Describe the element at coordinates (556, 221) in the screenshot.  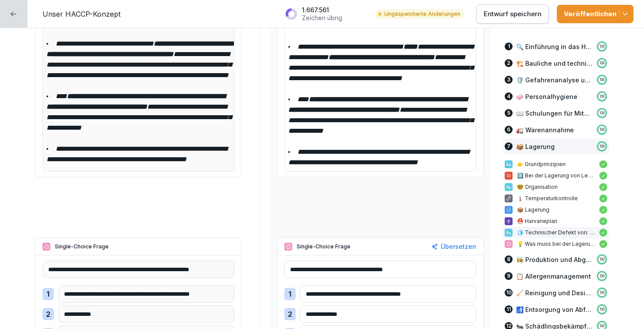
I see `p: ⛑️ Harvarieplan` at that location.